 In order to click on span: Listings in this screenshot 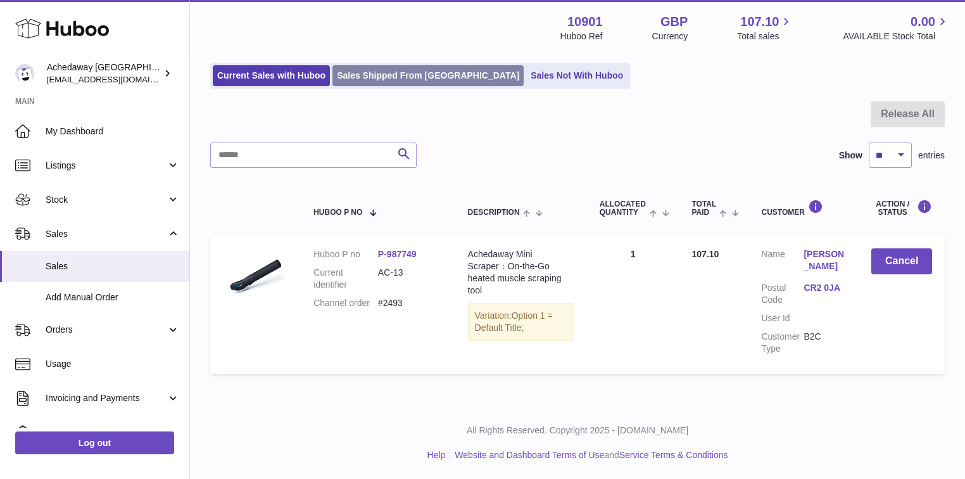, I will do `click(106, 165)`.